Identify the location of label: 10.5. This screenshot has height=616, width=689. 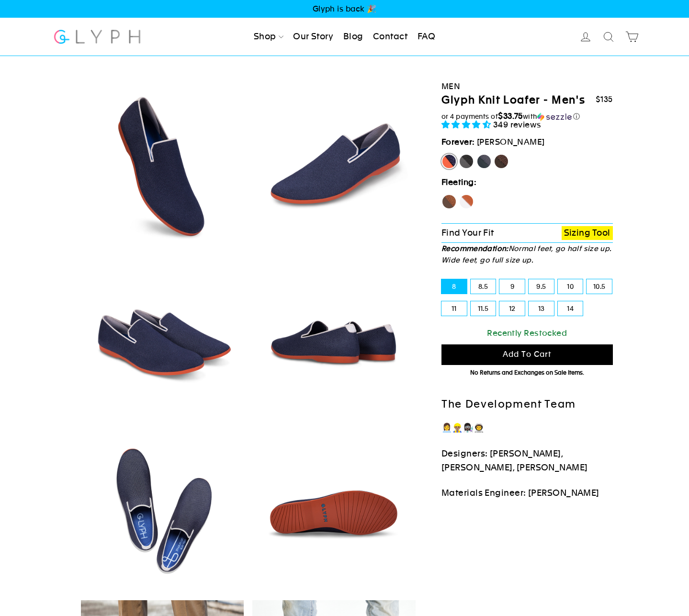
(599, 286).